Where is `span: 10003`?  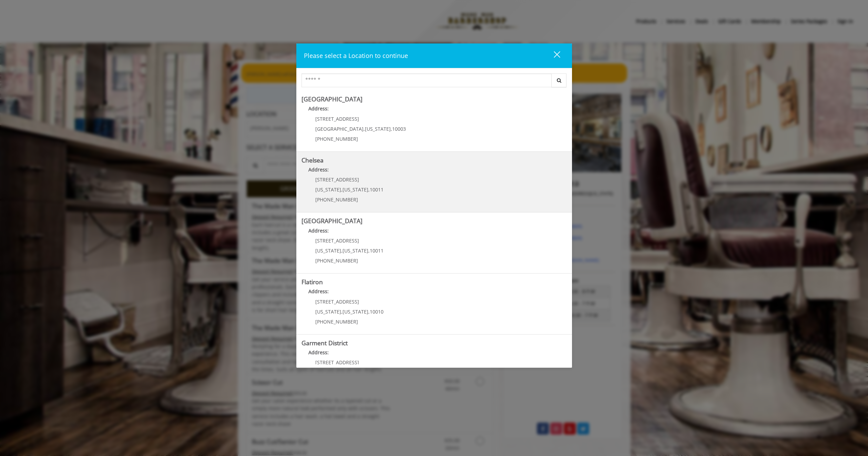
span: 10003 is located at coordinates (399, 129).